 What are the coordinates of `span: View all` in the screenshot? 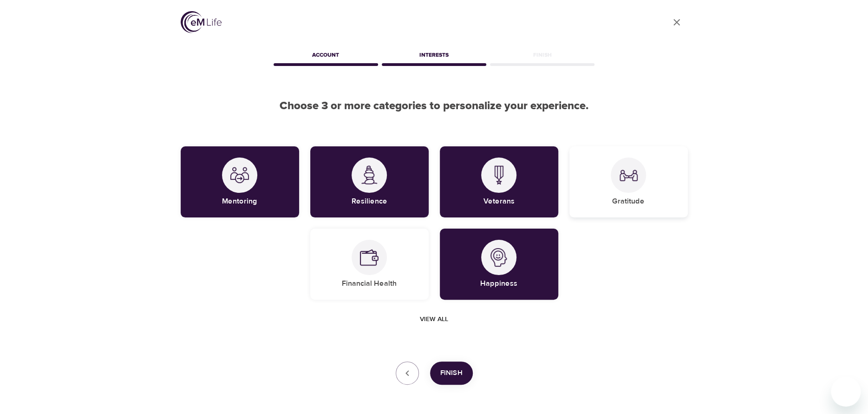 It's located at (434, 319).